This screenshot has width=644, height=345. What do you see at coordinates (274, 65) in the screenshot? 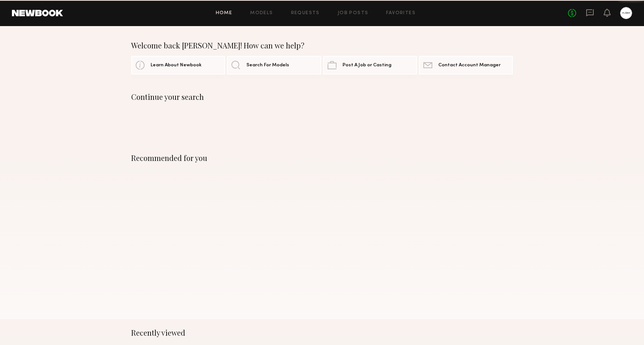
I see `a: Search For Models` at bounding box center [274, 65].